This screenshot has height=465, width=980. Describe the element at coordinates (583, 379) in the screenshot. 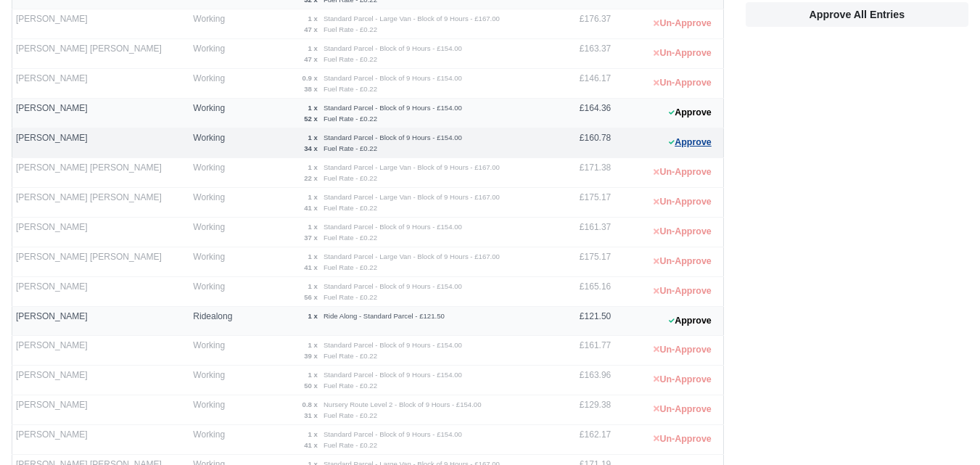

I see `td: £163.96` at that location.